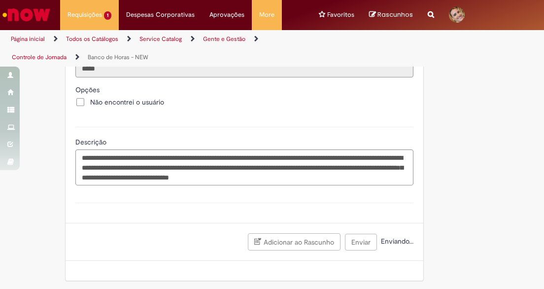  What do you see at coordinates (160, 15) in the screenshot?
I see `span: Despesas Corporativas` at bounding box center [160, 15].